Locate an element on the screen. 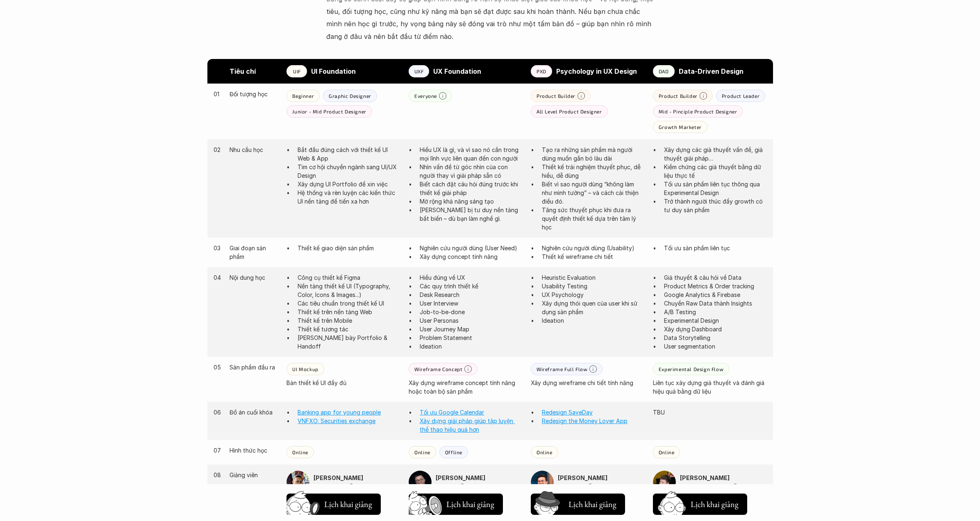 The height and width of the screenshot is (521, 980). p: Experimental Design Flow is located at coordinates (691, 369).